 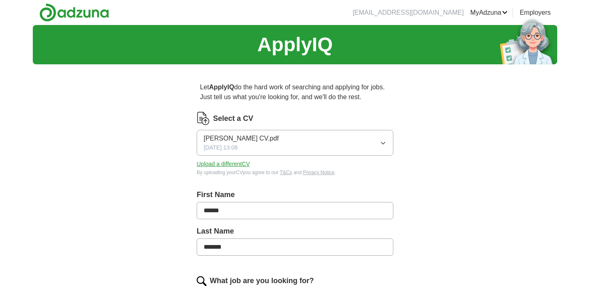 What do you see at coordinates (233, 118) in the screenshot?
I see `label: Select a CV` at bounding box center [233, 118].